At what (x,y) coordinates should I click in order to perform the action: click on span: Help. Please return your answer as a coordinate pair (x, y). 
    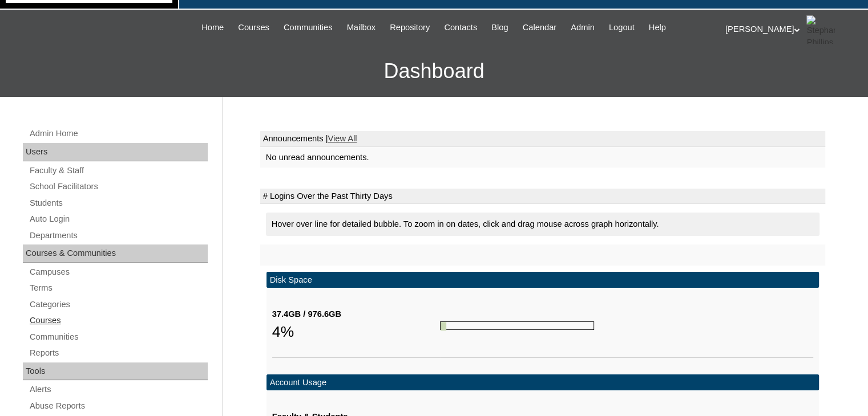
    Looking at the image, I should click on (657, 27).